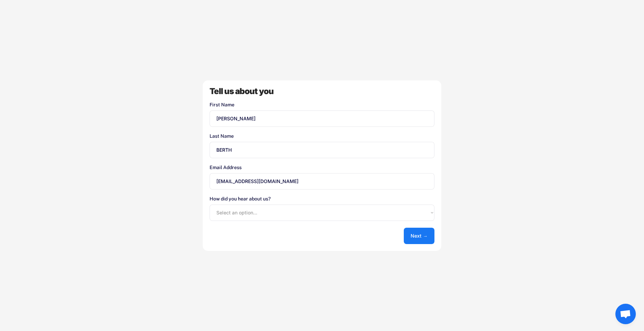  I want to click on input: Your email address, so click(322, 181).